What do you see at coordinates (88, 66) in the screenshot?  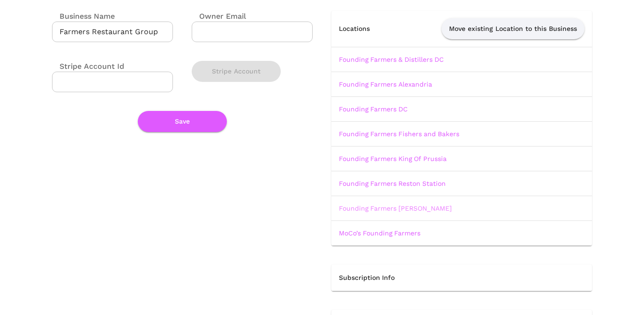 I see `label: Stripe Account Id` at bounding box center [88, 66].